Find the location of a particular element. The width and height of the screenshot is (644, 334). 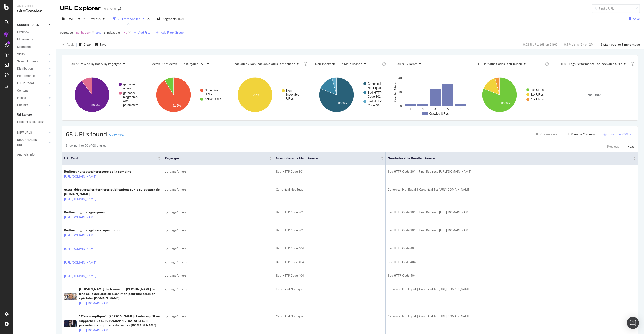

div: Clear is located at coordinates (87, 44).